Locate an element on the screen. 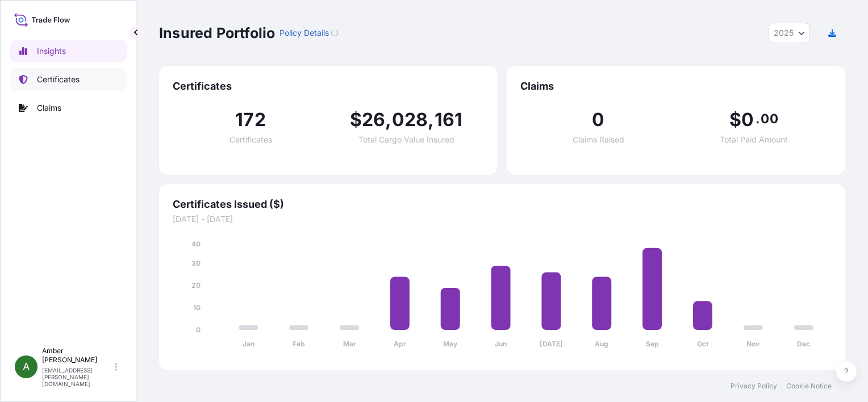 This screenshot has width=868, height=402. tspan: Nov is located at coordinates (753, 343).